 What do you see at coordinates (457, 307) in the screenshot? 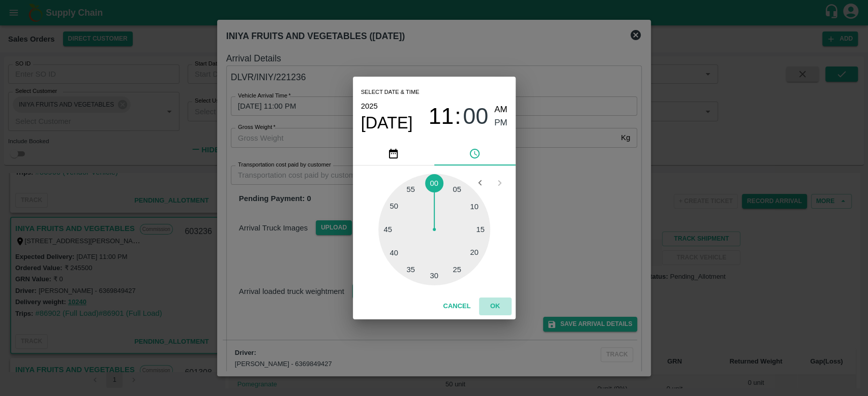
I see `button: Cancel` at bounding box center [457, 307].